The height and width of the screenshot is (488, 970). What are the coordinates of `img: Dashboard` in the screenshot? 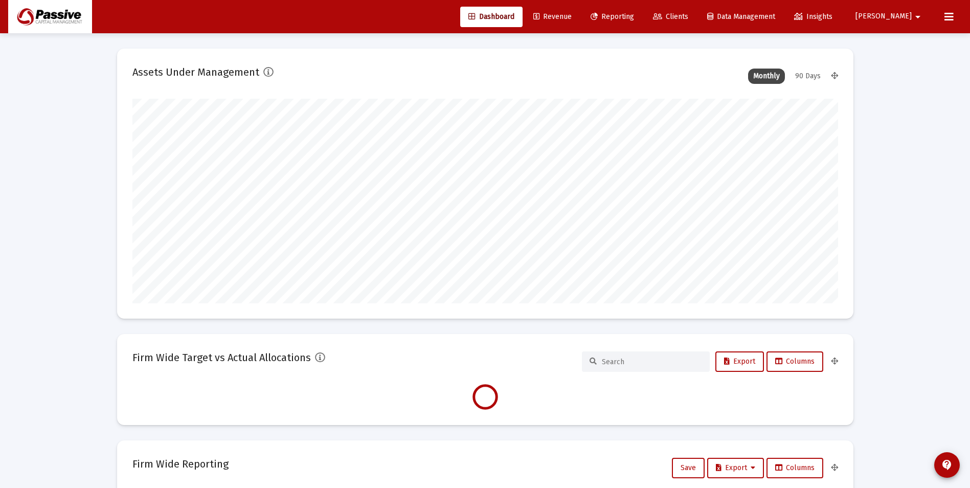 It's located at (50, 17).